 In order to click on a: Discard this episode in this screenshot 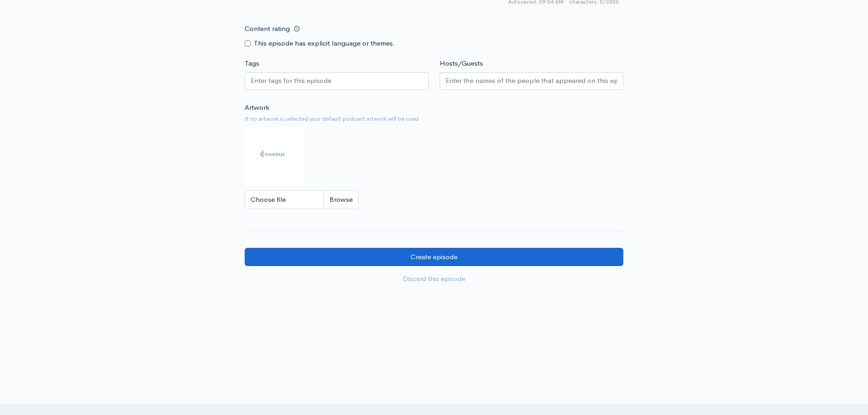, I will do `click(434, 278)`.